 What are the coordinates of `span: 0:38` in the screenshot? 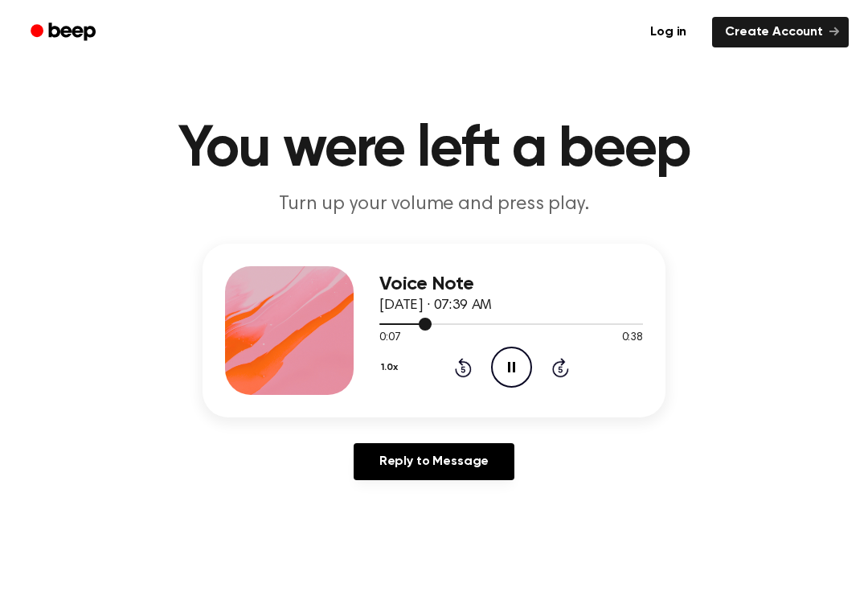 It's located at (633, 338).